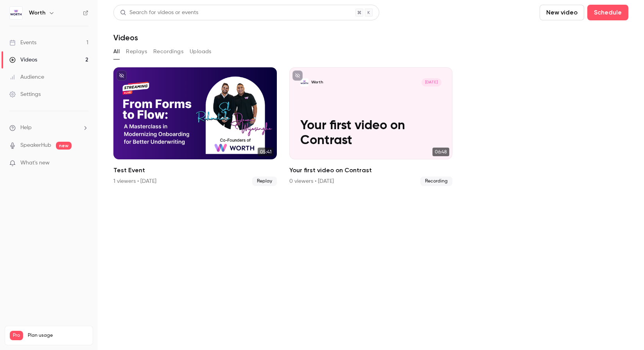 This screenshot has height=350, width=644. What do you see at coordinates (16, 13) in the screenshot?
I see `img: Worth` at bounding box center [16, 13].